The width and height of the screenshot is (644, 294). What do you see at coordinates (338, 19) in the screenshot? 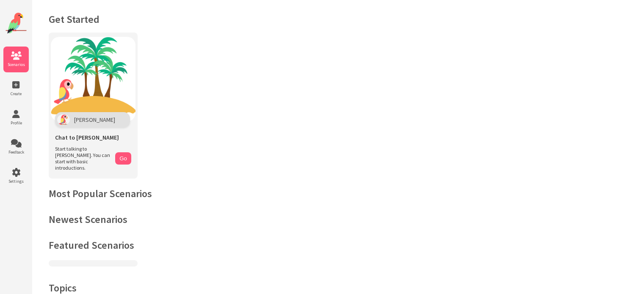
I see `h1: Get Started` at bounding box center [338, 19].